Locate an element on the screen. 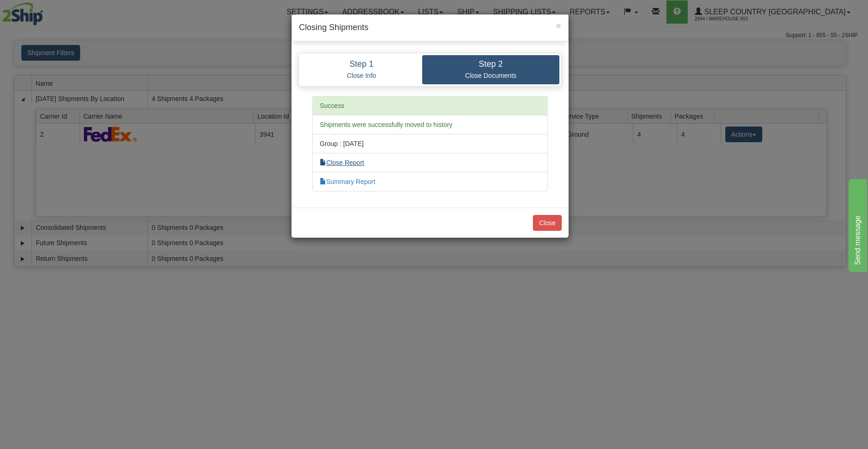  a: Close Report is located at coordinates (342, 163).